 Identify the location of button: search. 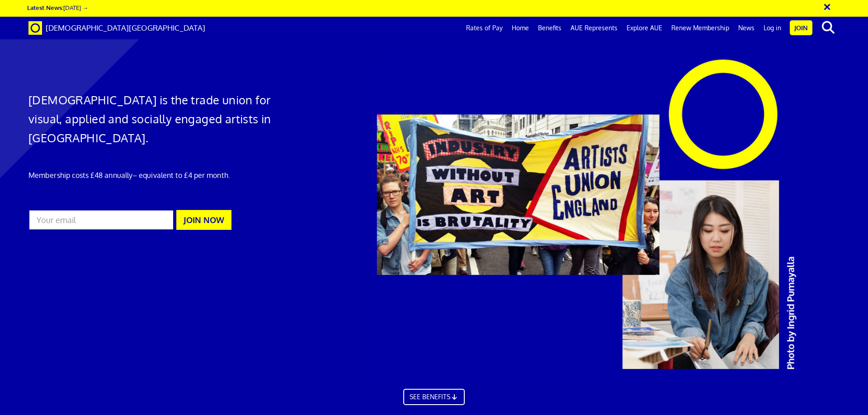
(828, 28).